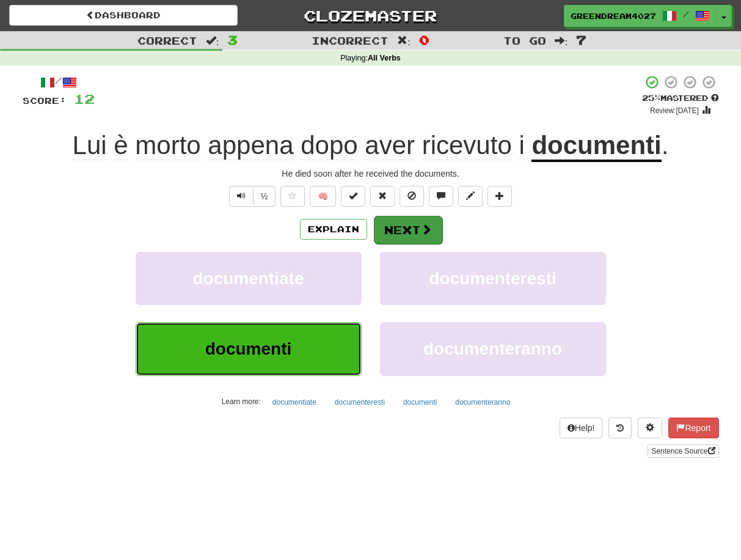 Image resolution: width=741 pixels, height=560 pixels. Describe the element at coordinates (390, 145) in the screenshot. I see `span: aver` at that location.